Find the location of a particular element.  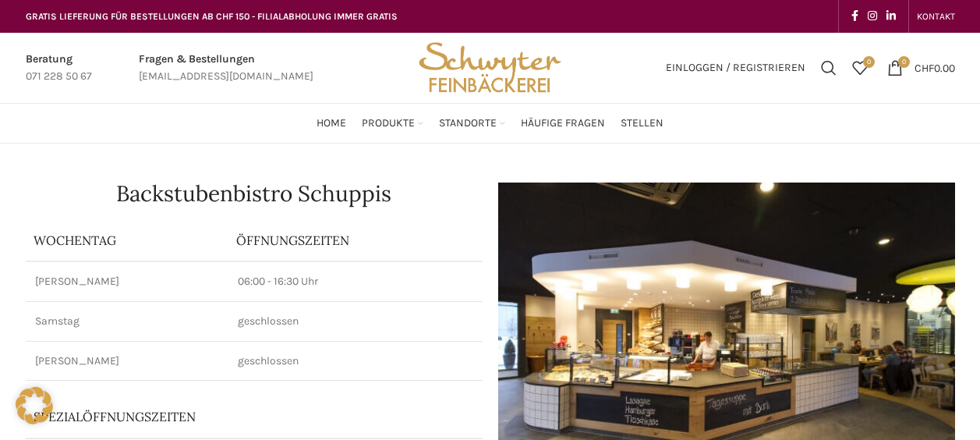

a: 0 CHF0.00 is located at coordinates (921, 68).